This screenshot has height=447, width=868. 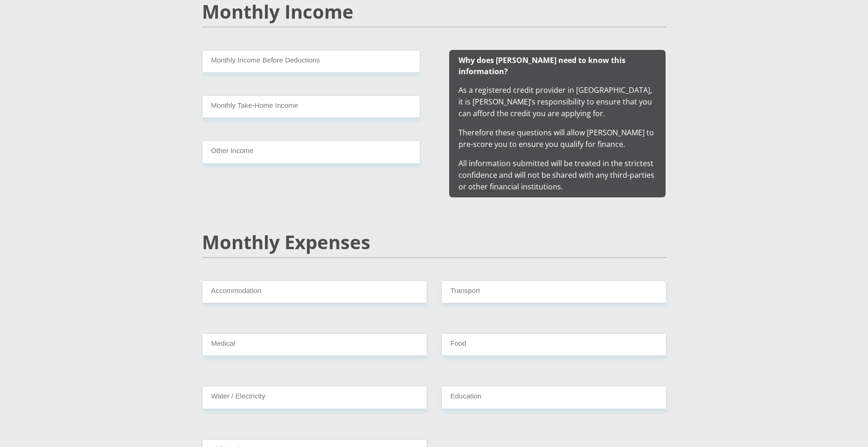 I want to click on input: Expenses - Transport, so click(x=554, y=291).